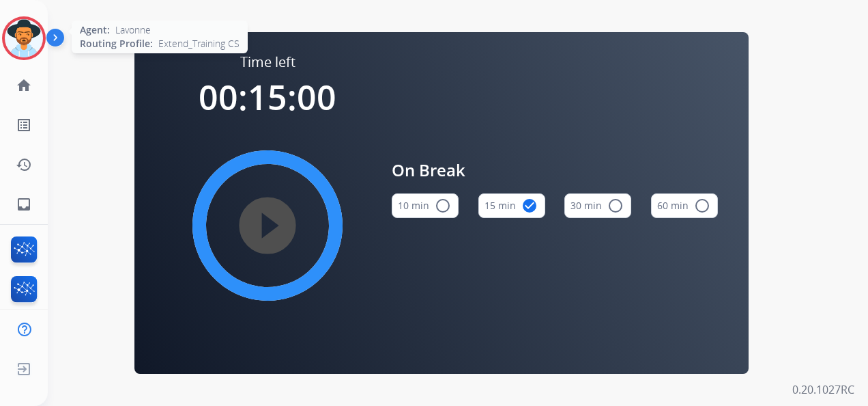 This screenshot has height=406, width=868. I want to click on span: Lavonne, so click(133, 30).